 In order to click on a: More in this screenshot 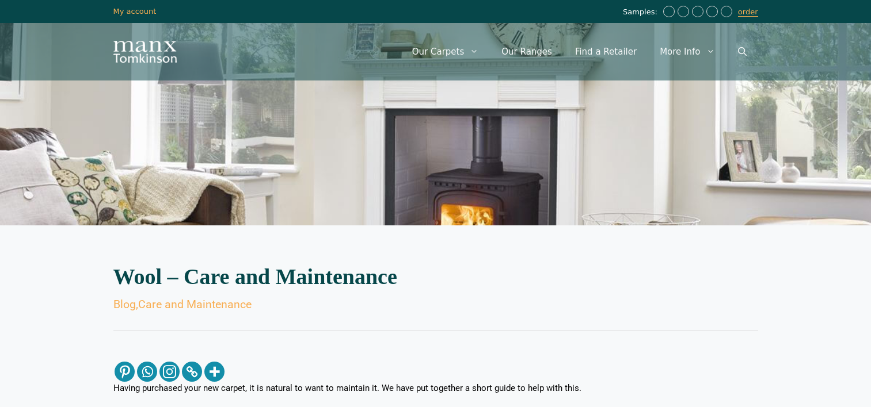, I will do `click(214, 372)`.